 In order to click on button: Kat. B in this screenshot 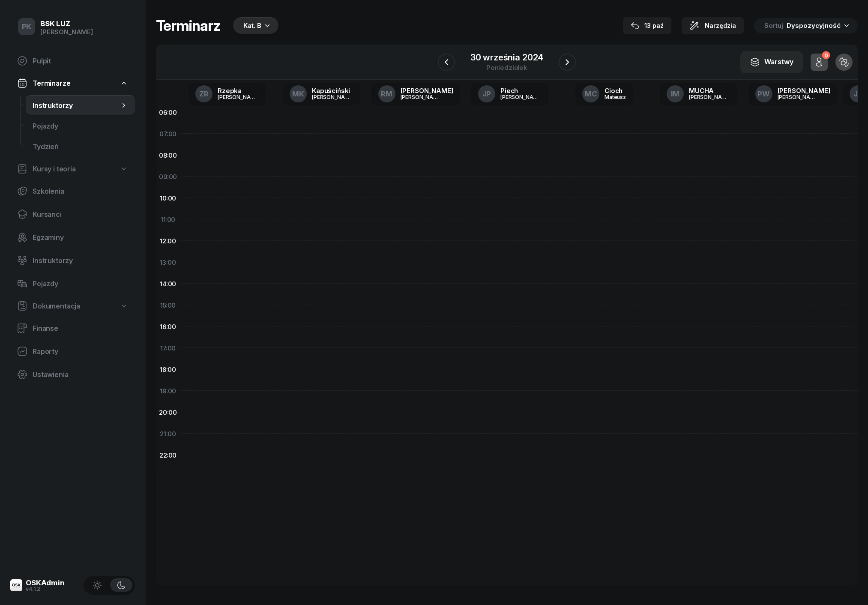, I will do `click(255, 26)`.